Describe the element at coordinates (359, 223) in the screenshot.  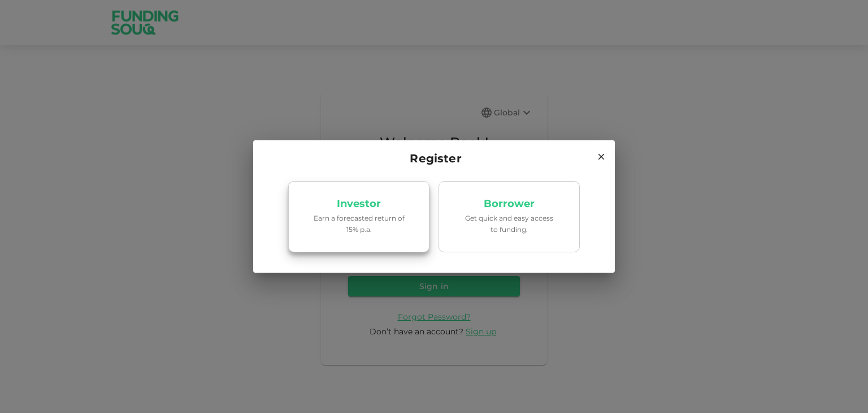
I see `p: Earn a forecasted return of 15% p.a.` at that location.